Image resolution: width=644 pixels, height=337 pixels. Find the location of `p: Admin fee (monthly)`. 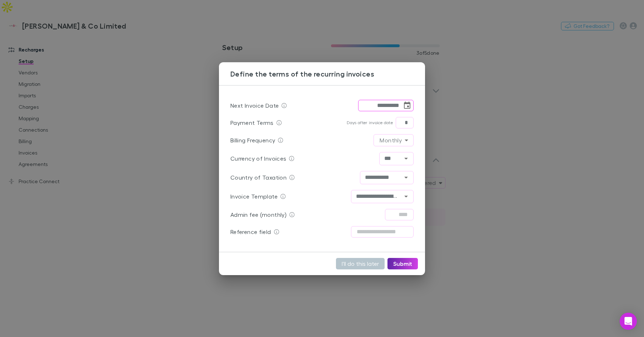

p: Admin fee (monthly) is located at coordinates (258, 215).